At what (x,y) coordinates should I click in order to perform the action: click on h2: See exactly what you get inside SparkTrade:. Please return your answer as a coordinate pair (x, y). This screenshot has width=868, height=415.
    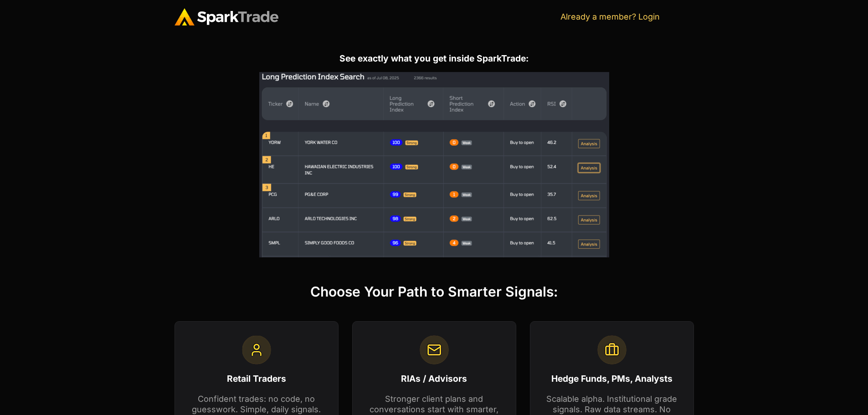
    Looking at the image, I should click on (434, 59).